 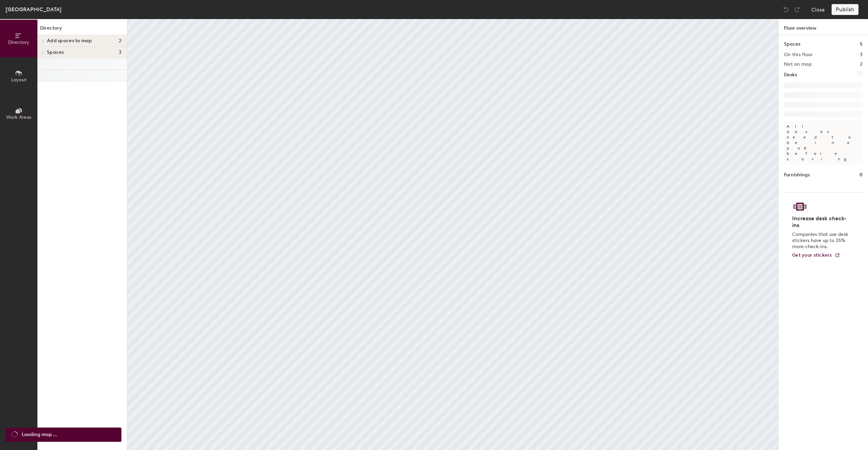 I want to click on img: Redo, so click(x=797, y=9).